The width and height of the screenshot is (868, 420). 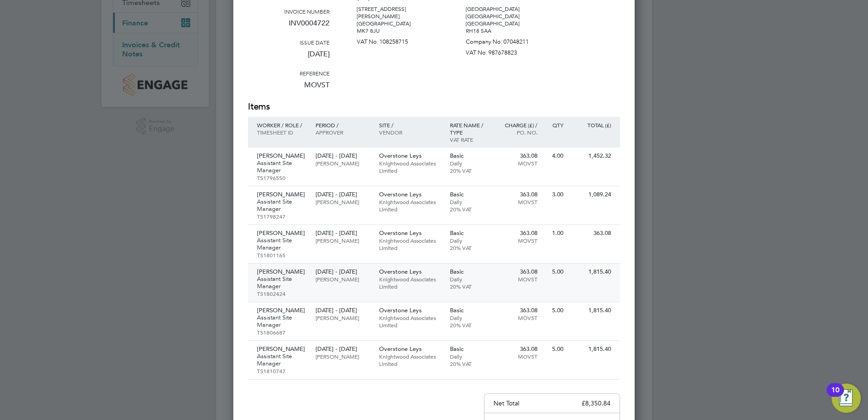 I want to click on p: Approver, so click(x=342, y=132).